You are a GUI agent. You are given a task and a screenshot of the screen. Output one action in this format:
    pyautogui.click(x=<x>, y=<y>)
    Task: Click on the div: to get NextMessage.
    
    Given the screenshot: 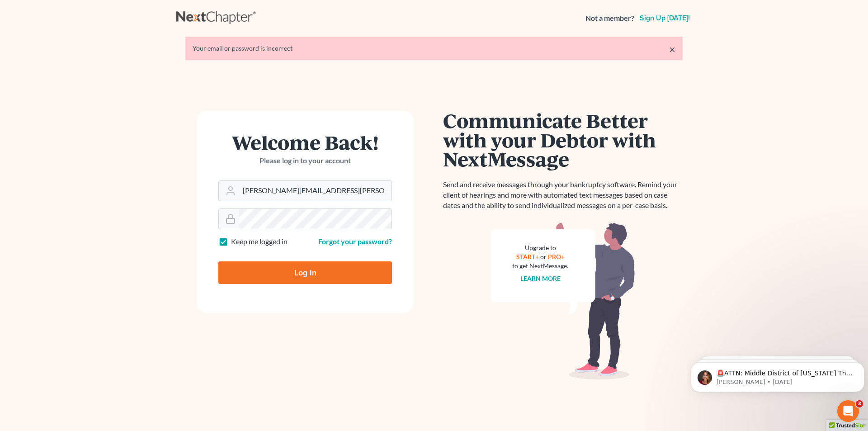 What is the action you would take?
    pyautogui.click(x=541, y=266)
    